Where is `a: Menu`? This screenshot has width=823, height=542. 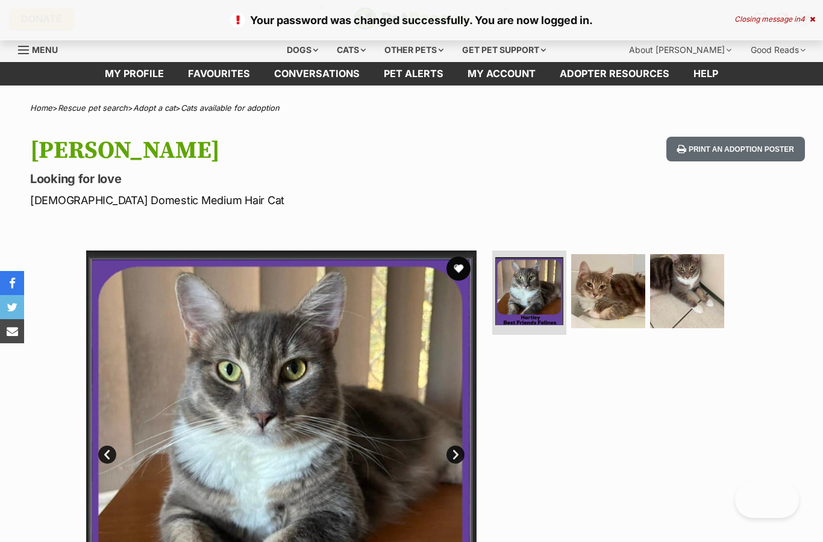 a: Menu is located at coordinates (42, 49).